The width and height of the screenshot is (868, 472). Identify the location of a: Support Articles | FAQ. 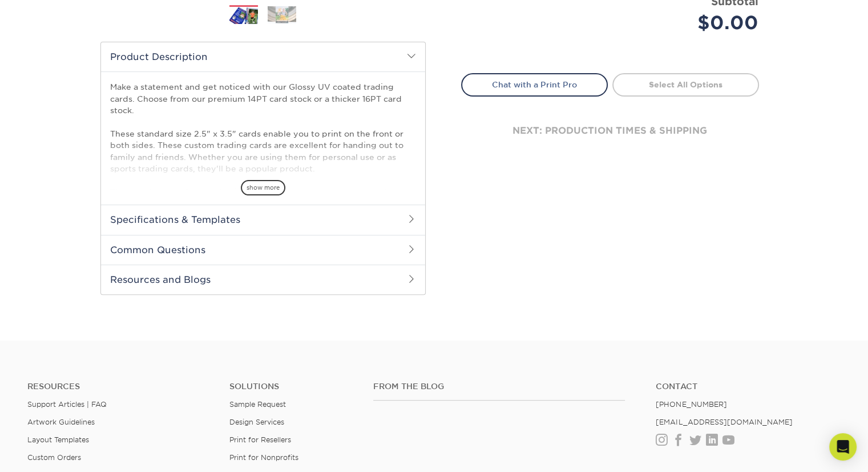
(67, 404).